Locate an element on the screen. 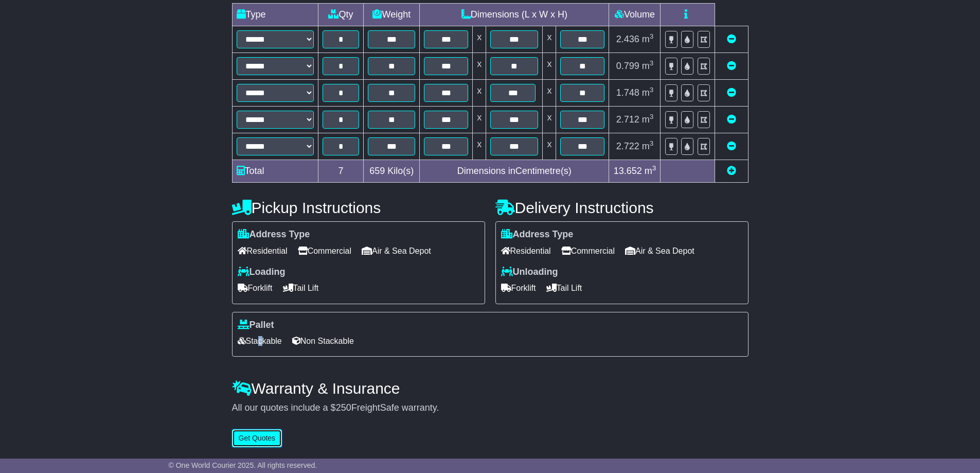 The image size is (980, 473). a: Add new item is located at coordinates (731, 170).